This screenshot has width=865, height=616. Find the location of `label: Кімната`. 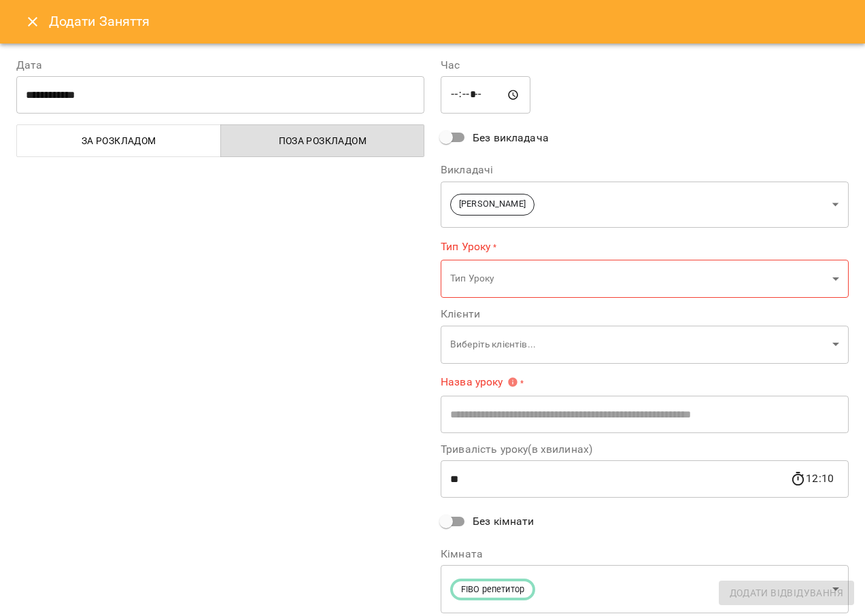

label: Кімната is located at coordinates (645, 554).